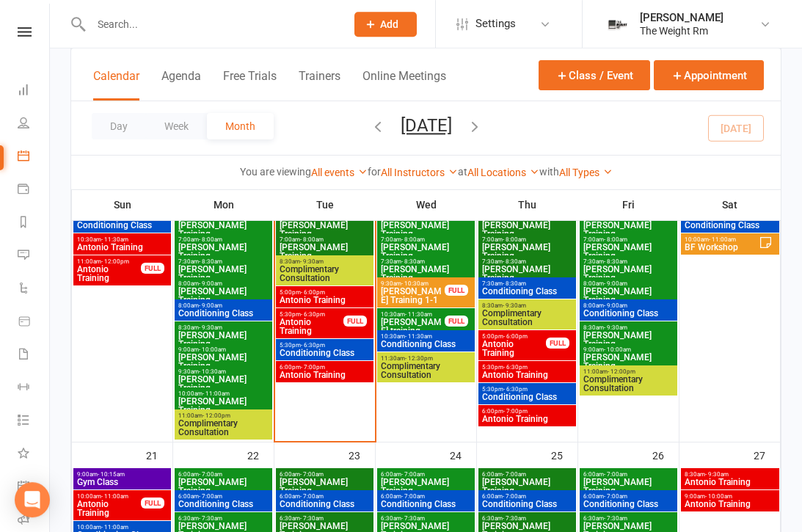 The height and width of the screenshot is (532, 802). What do you see at coordinates (159, 454) in the screenshot?
I see `div: 21` at bounding box center [159, 454].